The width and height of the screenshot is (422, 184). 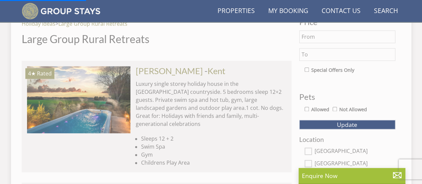 I want to click on li: Childrens Play Area, so click(x=214, y=163).